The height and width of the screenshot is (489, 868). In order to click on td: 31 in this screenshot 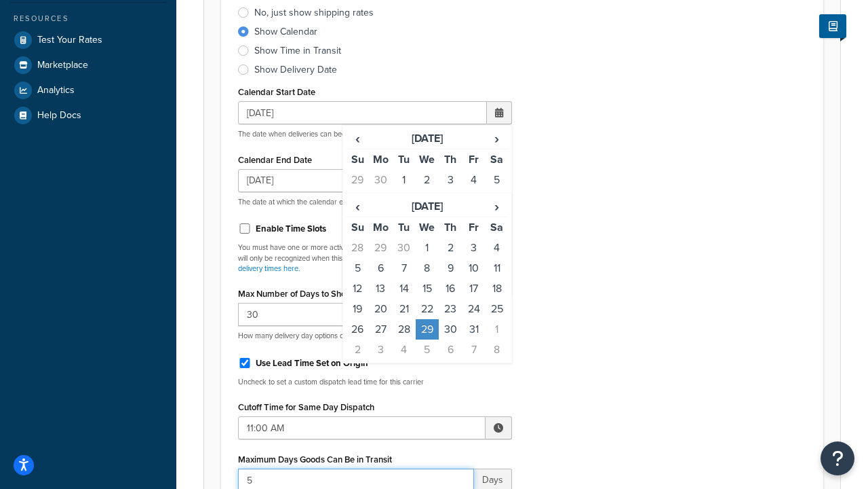, I will do `click(474, 329)`.